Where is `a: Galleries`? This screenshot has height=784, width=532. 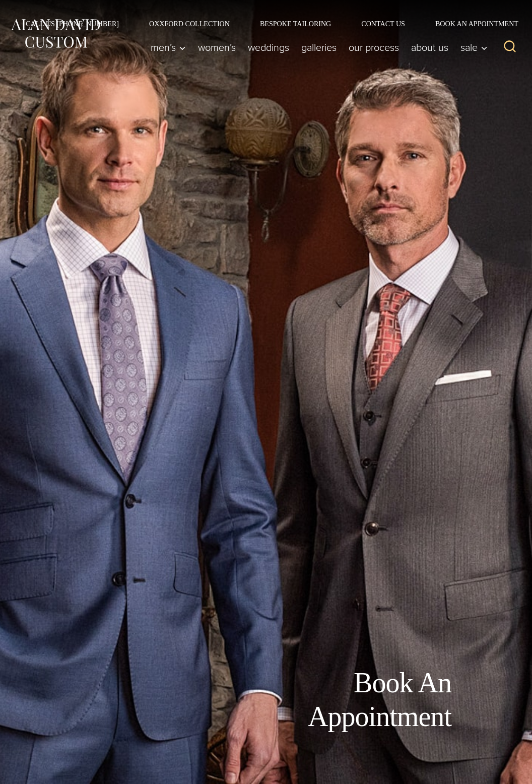 a: Galleries is located at coordinates (319, 48).